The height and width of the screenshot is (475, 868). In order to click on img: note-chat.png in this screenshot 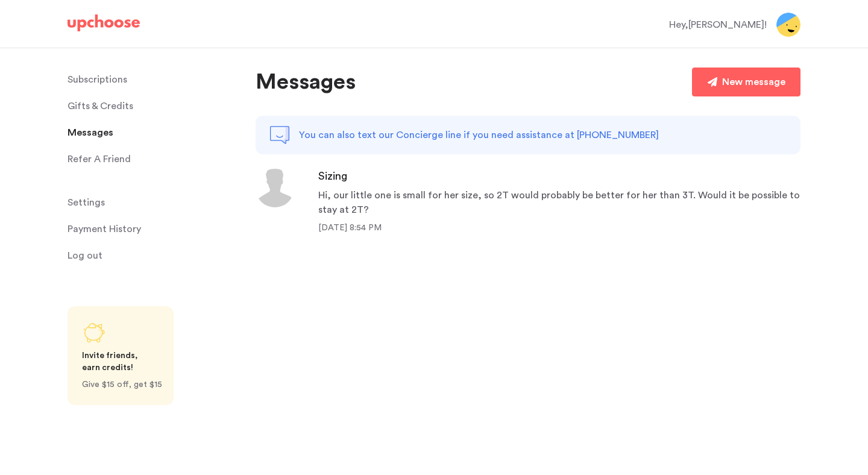, I will do `click(280, 135)`.